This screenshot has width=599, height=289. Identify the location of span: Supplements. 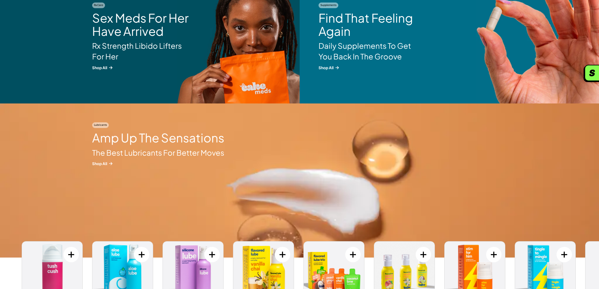
(328, 5).